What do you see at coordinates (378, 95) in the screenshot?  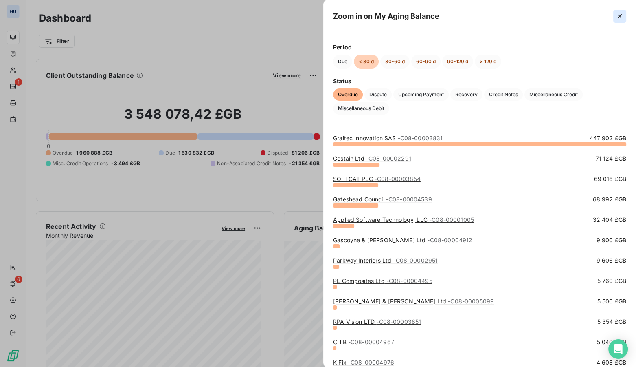 I see `span: Dispute` at bounding box center [378, 95].